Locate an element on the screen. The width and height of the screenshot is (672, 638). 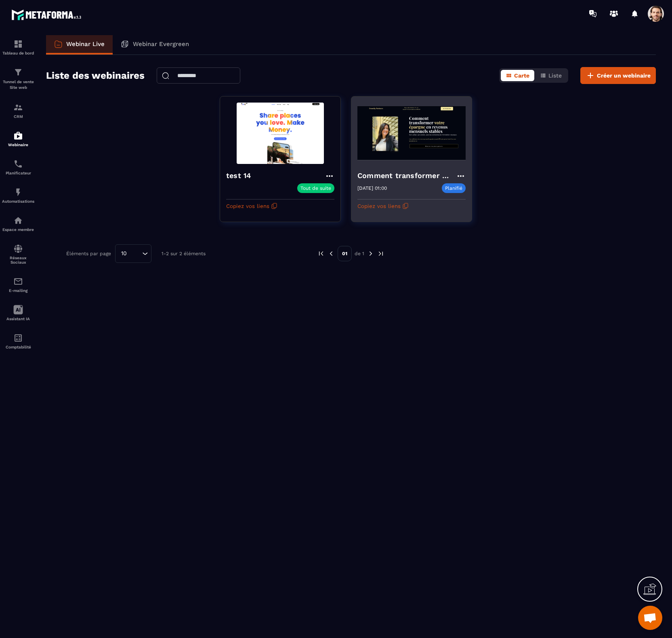
input: Search for option is located at coordinates (135, 254).